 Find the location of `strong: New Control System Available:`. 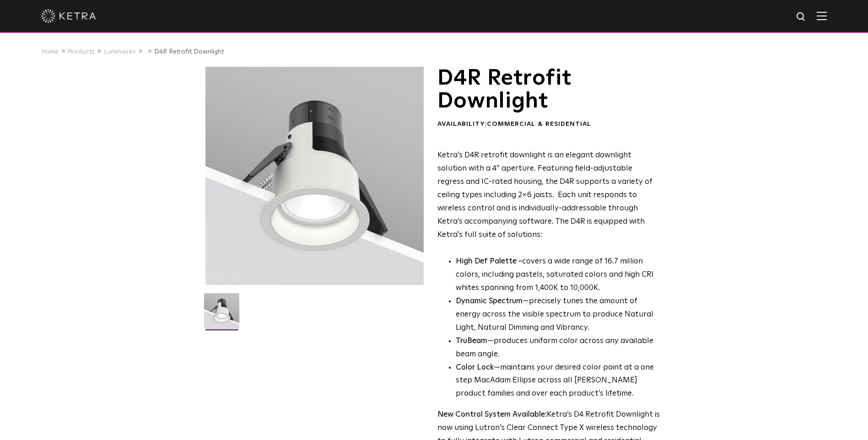

strong: New Control System Available: is located at coordinates (492, 414).